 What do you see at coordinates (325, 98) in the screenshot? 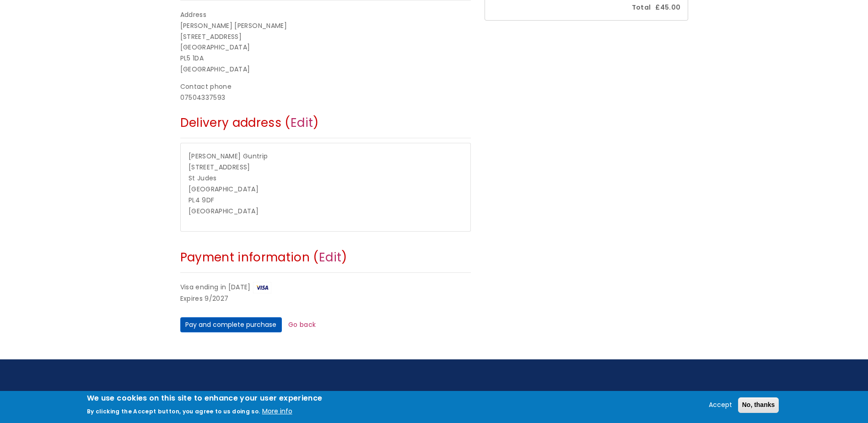
I see `div: 07504337593` at bounding box center [325, 98].